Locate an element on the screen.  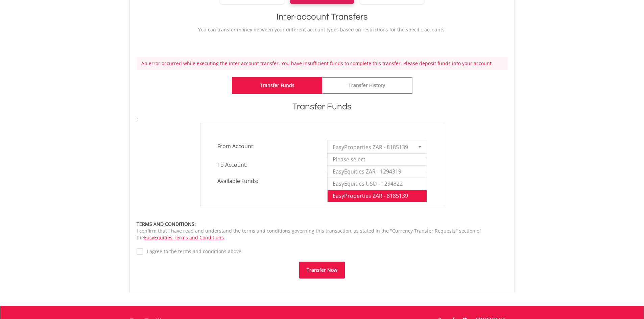
label: I agree to the terms and conditions above. is located at coordinates (193, 252).